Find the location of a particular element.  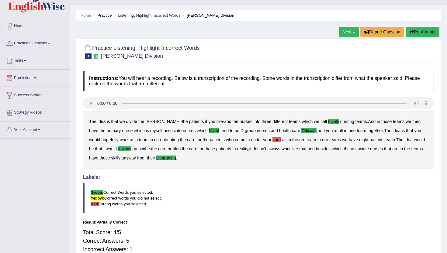

b: Red: is located at coordinates (95, 204).